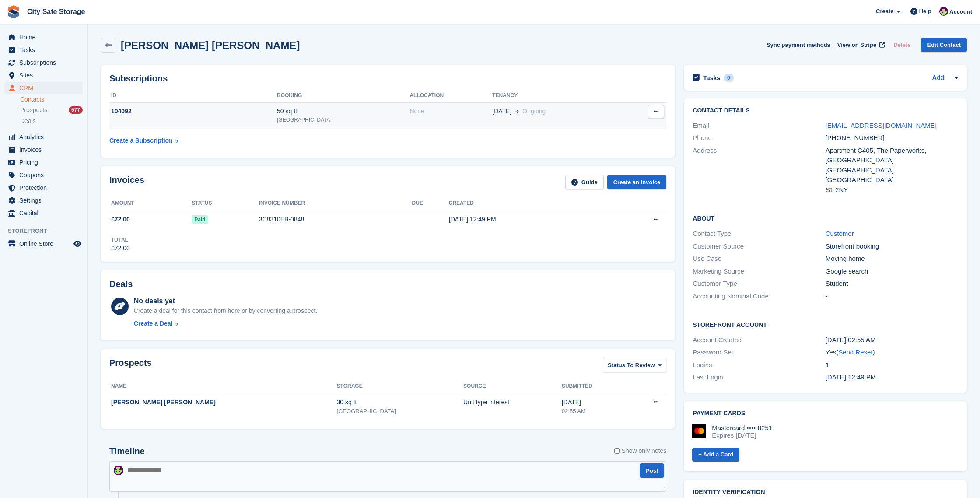 This screenshot has height=498, width=980. Describe the element at coordinates (758, 271) in the screenshot. I see `div: Marketing Source` at that location.